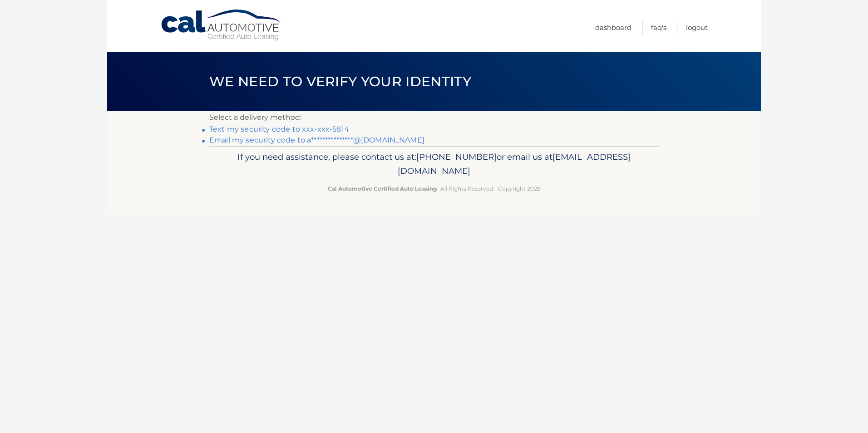 This screenshot has width=868, height=433. Describe the element at coordinates (659, 28) in the screenshot. I see `a: FAQ's` at that location.